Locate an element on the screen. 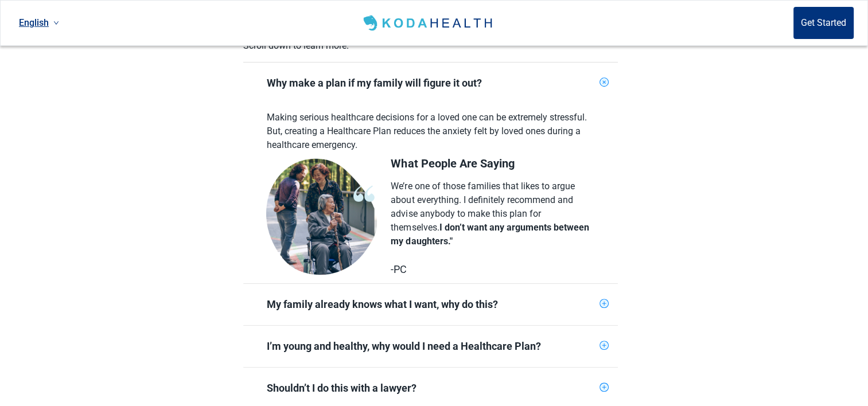 The width and height of the screenshot is (868, 406). div: What People Are Saying is located at coordinates (491, 164).